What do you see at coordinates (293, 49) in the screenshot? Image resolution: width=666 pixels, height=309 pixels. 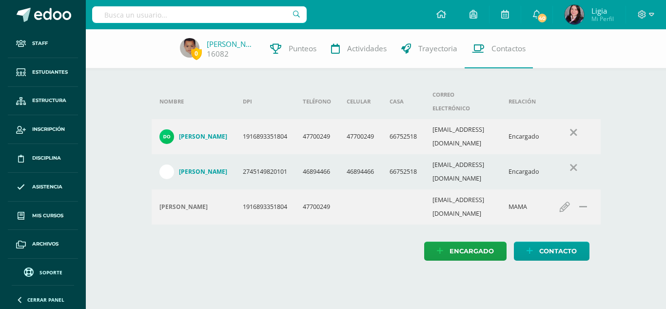 I see `a: Punteos` at bounding box center [293, 49].